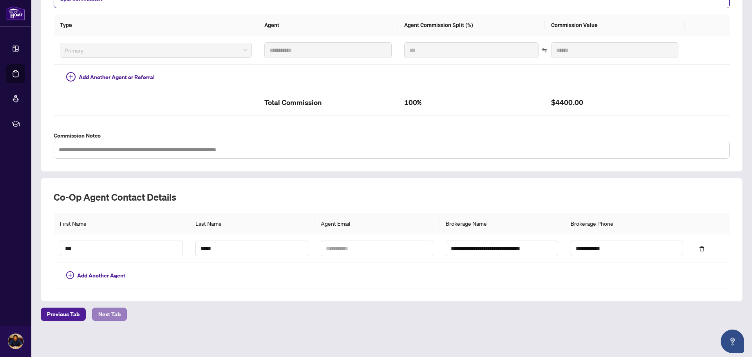 Image resolution: width=752 pixels, height=357 pixels. I want to click on img: logo, so click(16, 13).